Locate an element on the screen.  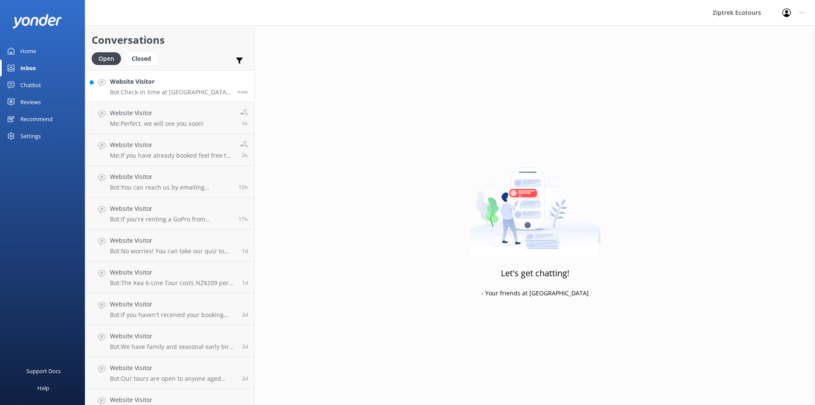
a: Website VisitorBot:If you haven't received your booking confirmation, please check your spam or p... is located at coordinates (170, 309).